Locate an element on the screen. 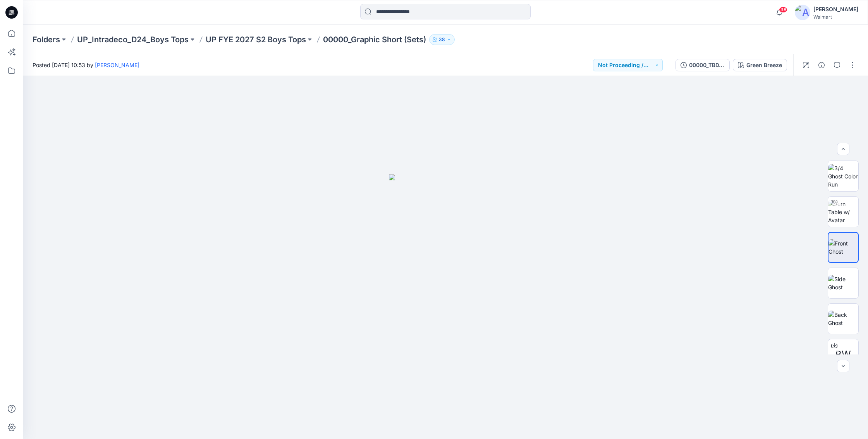 The image size is (868, 439). img: eyJhbGciOiJIUzI1NiIsImtpZCI6IjAiLCJzbHQiOiJzZXMiLCJ0eXAiOiJKV1QifQ.eyJkYXRhIjp7InR5cGUiOiJzdG9yYW... is located at coordinates (446, 307).